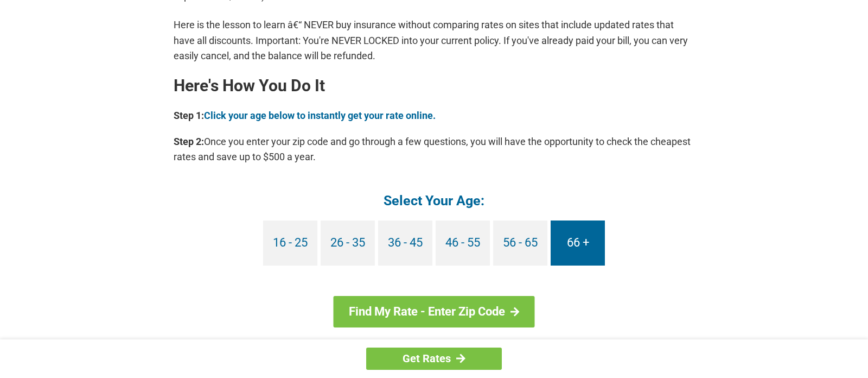  What do you see at coordinates (434, 149) in the screenshot?
I see `p: Once you enter your zip code and go through a few questions, you will have the opportunity to che...` at bounding box center [434, 149].